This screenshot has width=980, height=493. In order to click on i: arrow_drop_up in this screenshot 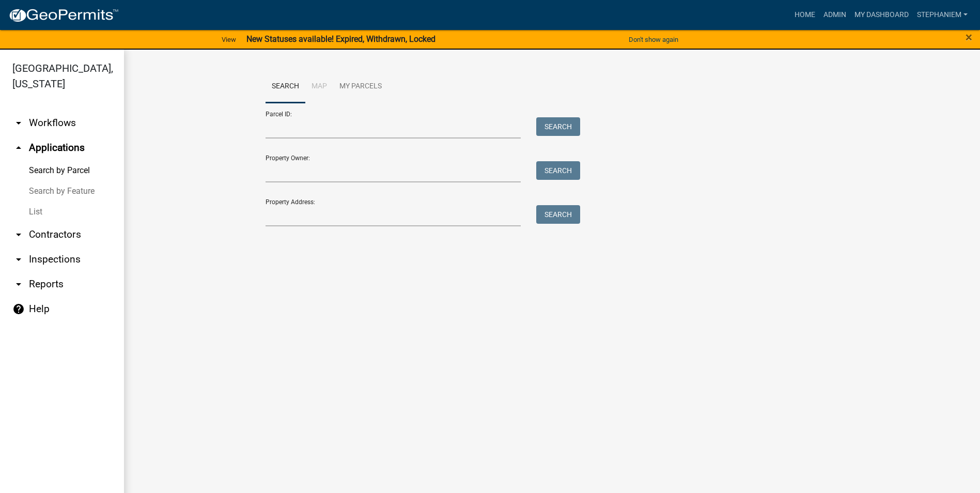, I will do `click(19, 147)`.